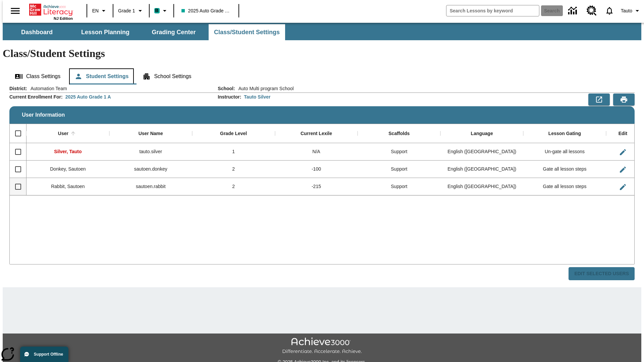  Describe the element at coordinates (316, 152) in the screenshot. I see `div: N/A` at that location.